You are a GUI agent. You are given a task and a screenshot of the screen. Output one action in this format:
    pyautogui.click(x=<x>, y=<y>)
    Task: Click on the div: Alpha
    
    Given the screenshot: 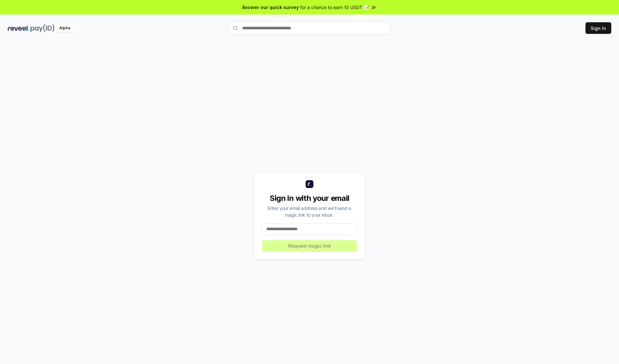 What is the action you would take?
    pyautogui.click(x=65, y=28)
    